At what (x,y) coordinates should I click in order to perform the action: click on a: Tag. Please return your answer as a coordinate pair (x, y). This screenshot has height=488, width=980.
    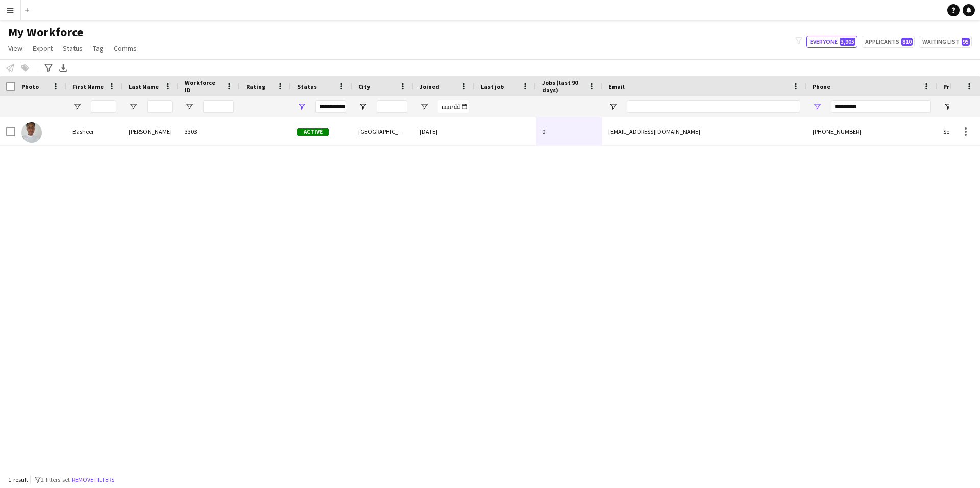
    Looking at the image, I should click on (98, 49).